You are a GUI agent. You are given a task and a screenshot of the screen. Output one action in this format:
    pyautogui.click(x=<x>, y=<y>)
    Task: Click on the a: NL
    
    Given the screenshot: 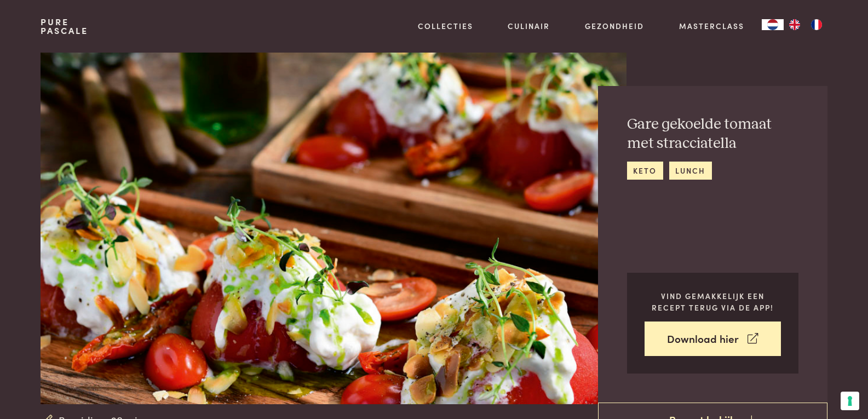 What is the action you would take?
    pyautogui.click(x=773, y=24)
    